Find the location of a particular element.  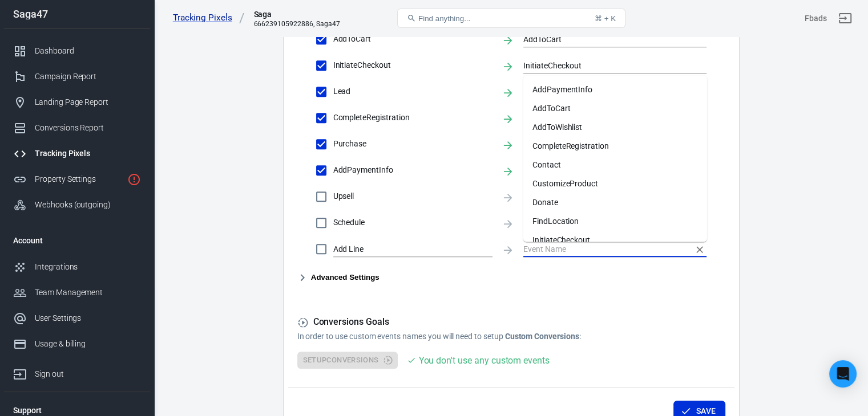

li: Account is located at coordinates (77, 241).